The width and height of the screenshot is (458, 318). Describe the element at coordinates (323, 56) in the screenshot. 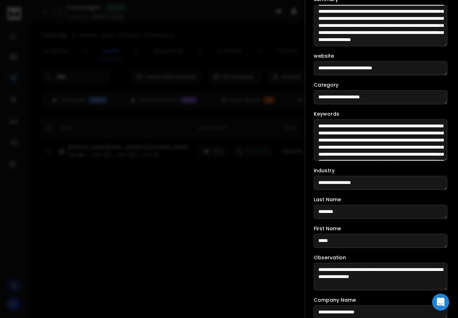

I see `label: website` at that location.